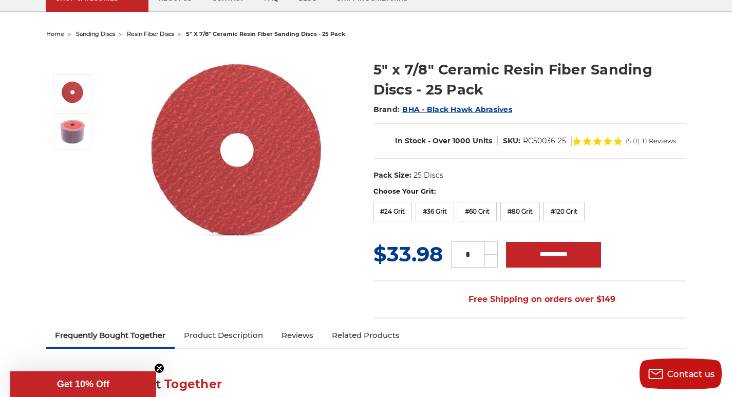 The width and height of the screenshot is (732, 397). Describe the element at coordinates (151, 34) in the screenshot. I see `a: resin fiber discs` at that location.